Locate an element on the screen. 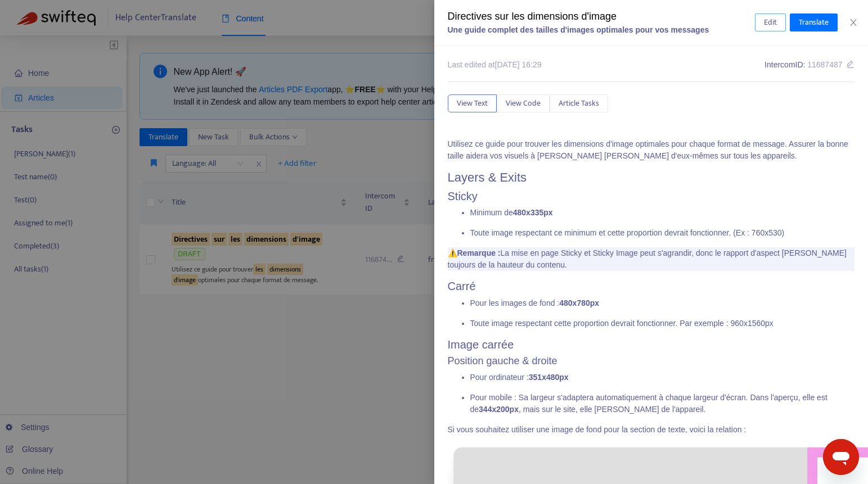 The height and width of the screenshot is (484, 868). span: Edit is located at coordinates (770, 22).